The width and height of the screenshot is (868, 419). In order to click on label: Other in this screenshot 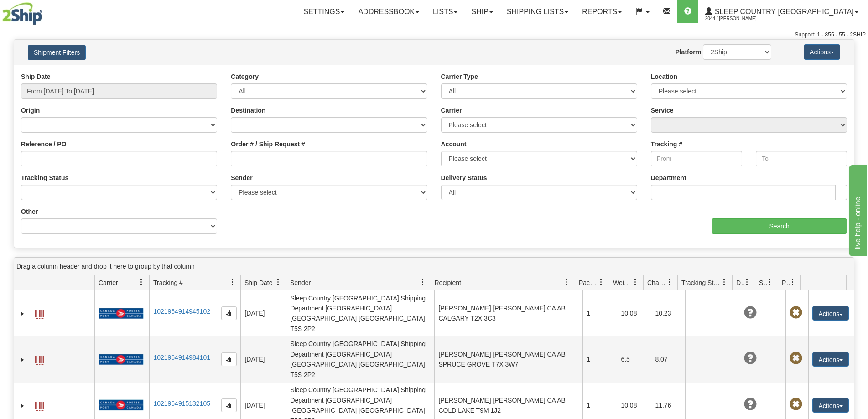, I will do `click(29, 212)`.